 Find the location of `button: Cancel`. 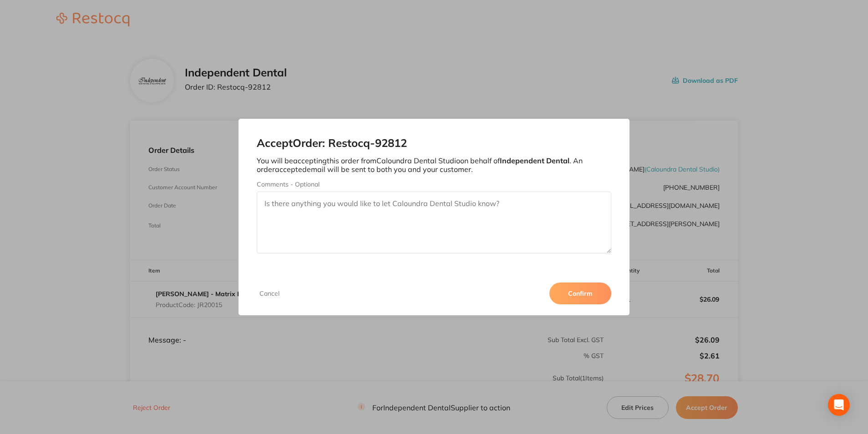

button: Cancel is located at coordinates (269, 293).